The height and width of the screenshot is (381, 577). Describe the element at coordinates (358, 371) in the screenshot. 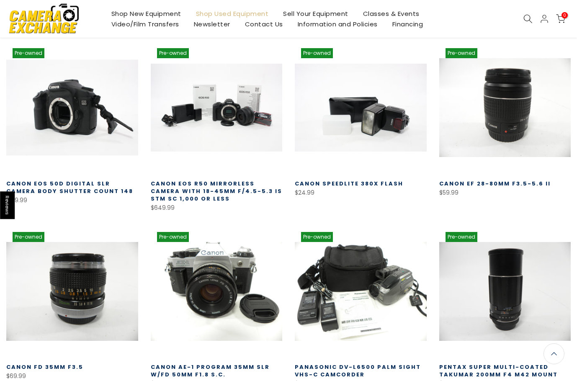

I see `a: Panasonic DV-L6500 Palm Sight VHS-C Camcorder` at that location.